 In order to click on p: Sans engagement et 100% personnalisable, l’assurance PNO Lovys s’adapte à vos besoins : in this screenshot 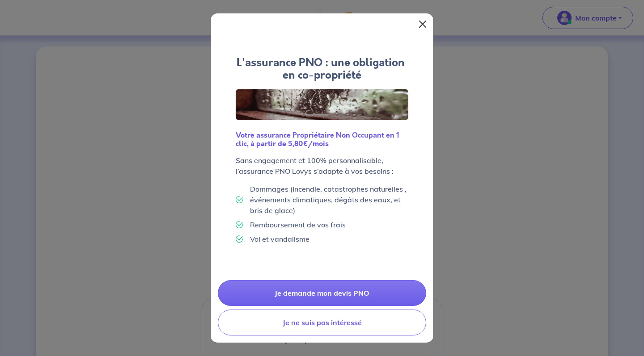, I will do `click(322, 165)`.